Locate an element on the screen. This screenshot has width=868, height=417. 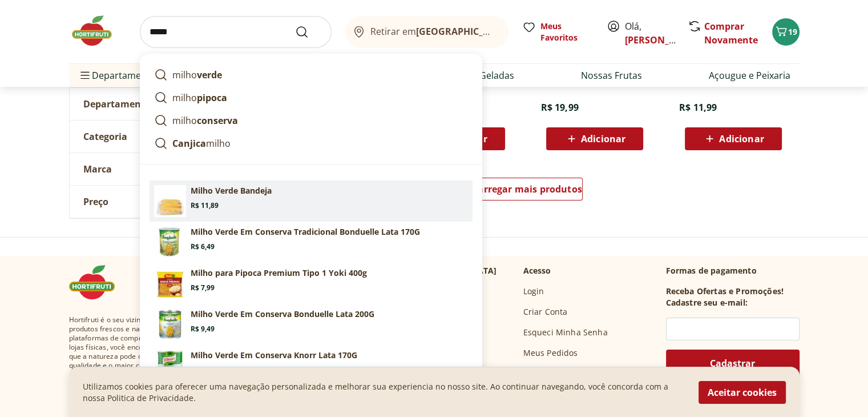
p: Milho Verde Em Conserva Knorr Lata 170G is located at coordinates (274, 355).